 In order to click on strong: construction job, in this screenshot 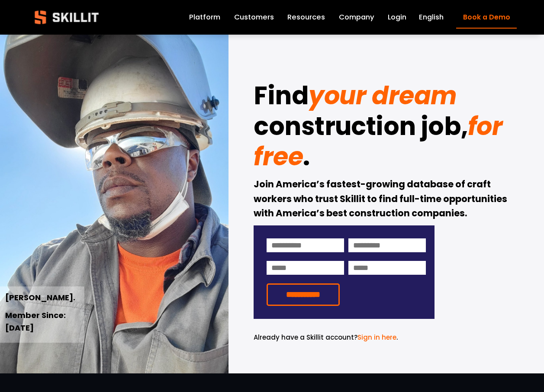, I will do `click(361, 126)`.